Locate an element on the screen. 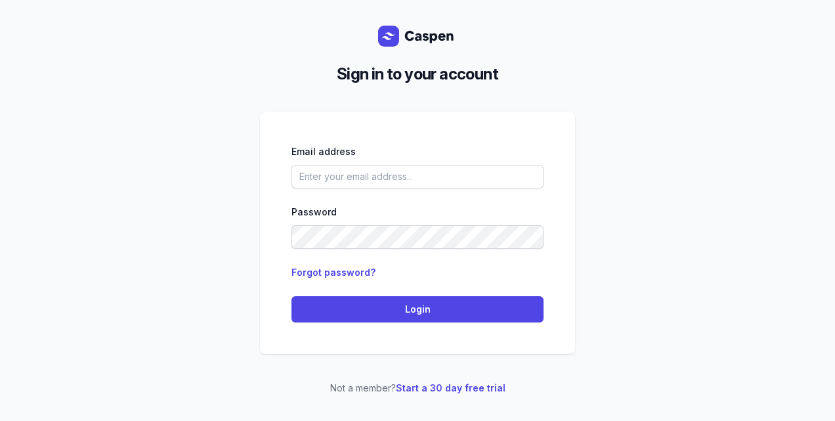 The height and width of the screenshot is (421, 835). div: Email address is located at coordinates (418, 152).